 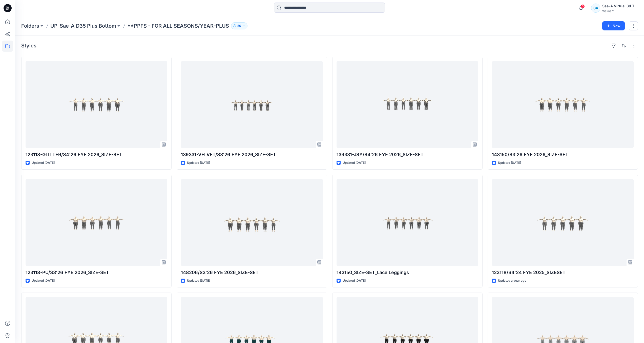 What do you see at coordinates (30, 26) in the screenshot?
I see `a: Folders` at bounding box center [30, 26].